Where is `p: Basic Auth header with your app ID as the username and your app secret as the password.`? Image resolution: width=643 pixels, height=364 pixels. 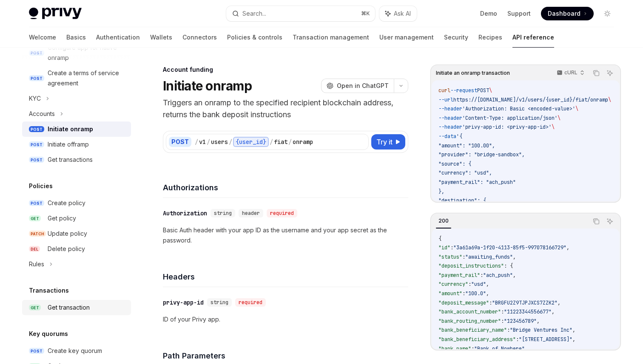
p: Basic Auth header with your app ID as the username and your app secret as the password. is located at coordinates (285, 236).